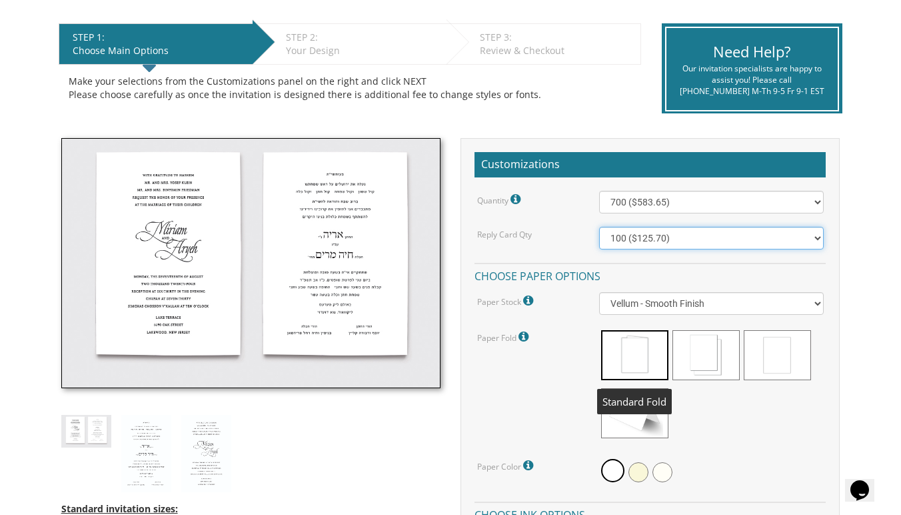  What do you see at coordinates (505, 234) in the screenshot?
I see `label: Reply Card Qty` at bounding box center [505, 234].